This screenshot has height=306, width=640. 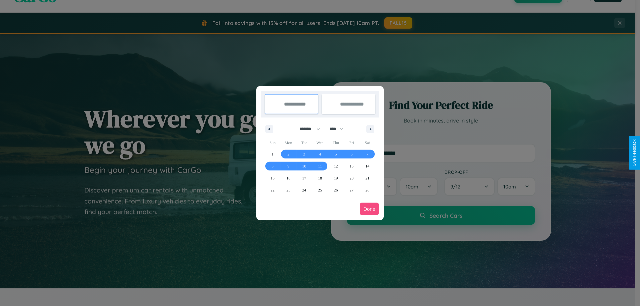 What do you see at coordinates (304, 166) in the screenshot?
I see `span: 10` at bounding box center [304, 166].